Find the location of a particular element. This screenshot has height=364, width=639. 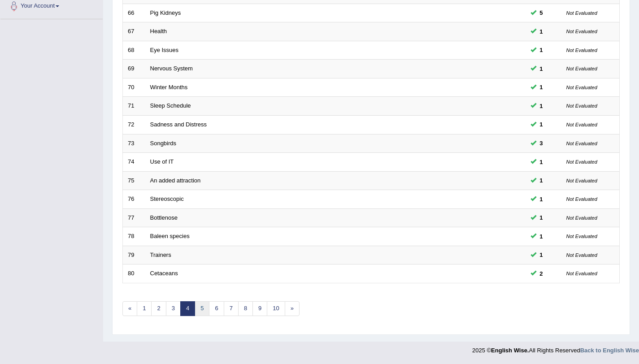

a: 9 is located at coordinates (260, 309).